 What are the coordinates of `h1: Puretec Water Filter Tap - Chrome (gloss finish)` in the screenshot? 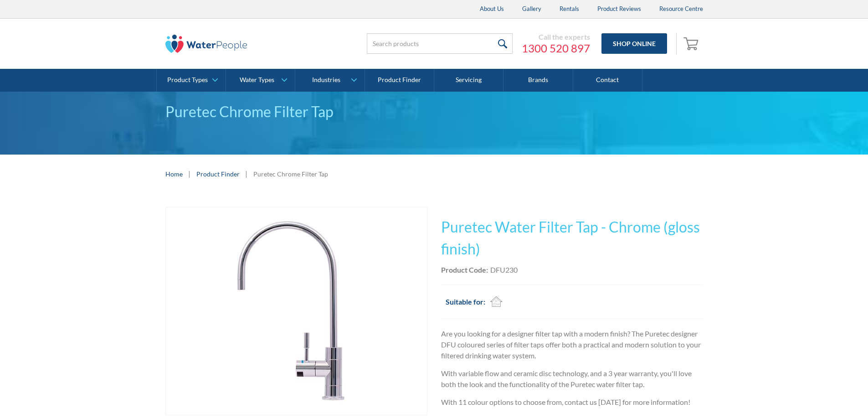 It's located at (572, 238).